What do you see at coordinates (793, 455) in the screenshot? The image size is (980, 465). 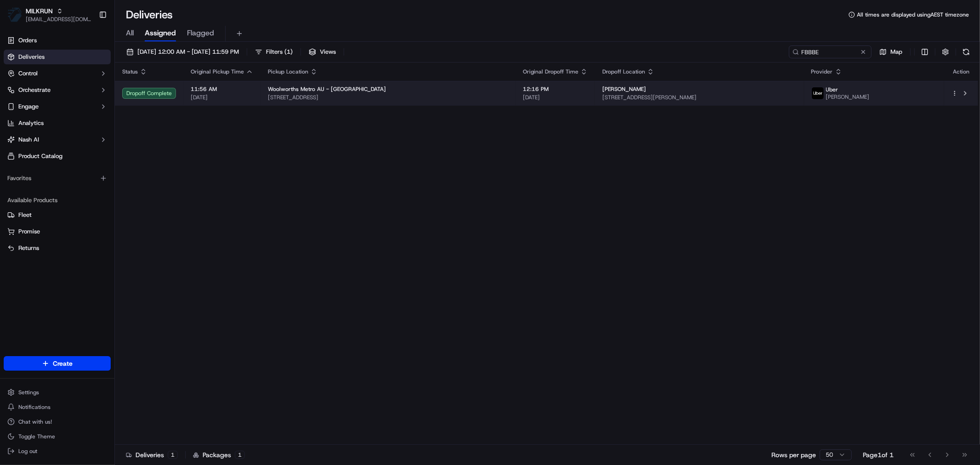 I see `p: Rows per page` at bounding box center [793, 455].